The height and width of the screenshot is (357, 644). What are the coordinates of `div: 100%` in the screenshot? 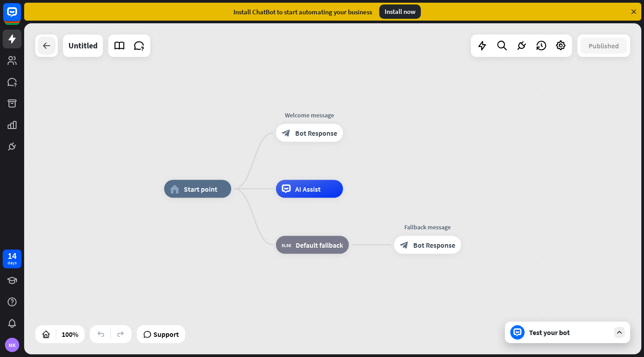 It's located at (70, 335).